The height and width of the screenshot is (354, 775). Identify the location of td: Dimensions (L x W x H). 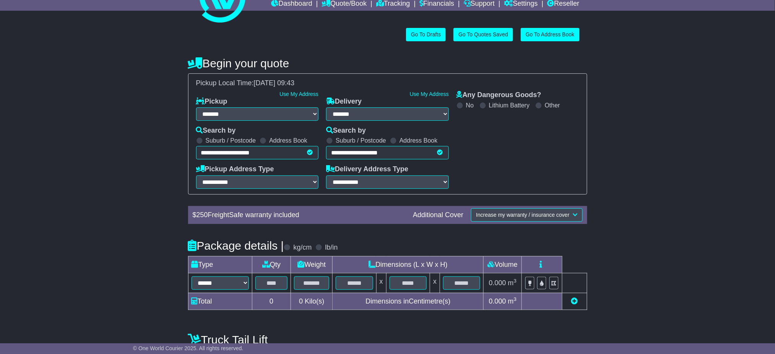
(408, 265).